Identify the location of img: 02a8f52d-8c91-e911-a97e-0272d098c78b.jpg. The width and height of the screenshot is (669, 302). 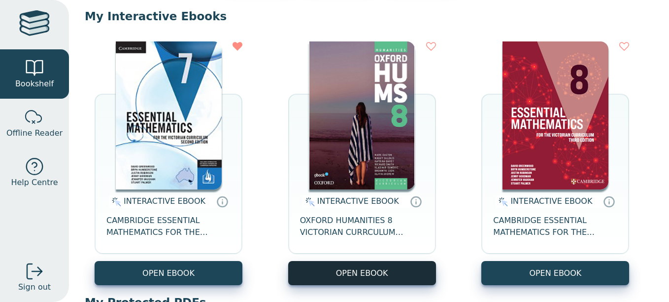
(169, 115).